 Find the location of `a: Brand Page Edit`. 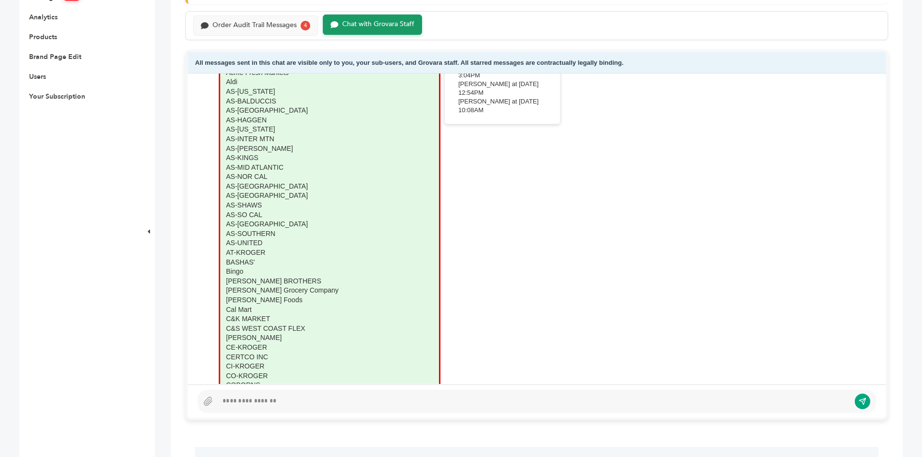

a: Brand Page Edit is located at coordinates (55, 57).